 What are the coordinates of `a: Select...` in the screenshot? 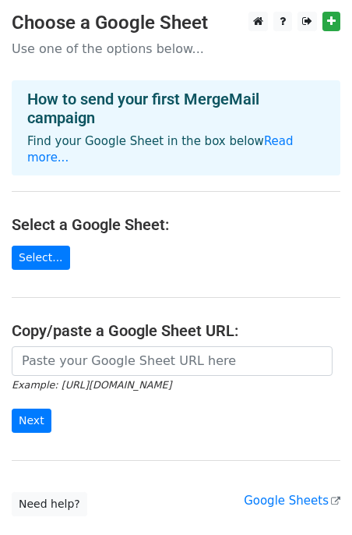 It's located at (41, 257).